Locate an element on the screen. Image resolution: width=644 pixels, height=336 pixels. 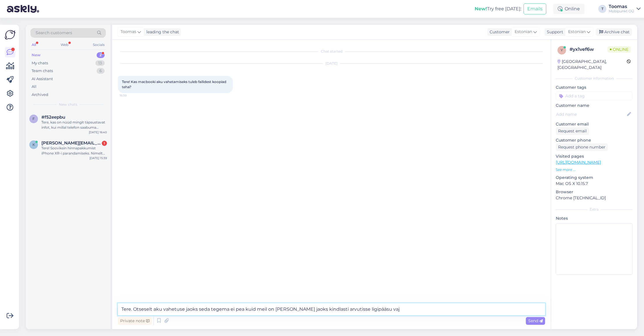
button: Emails is located at coordinates (535, 9).